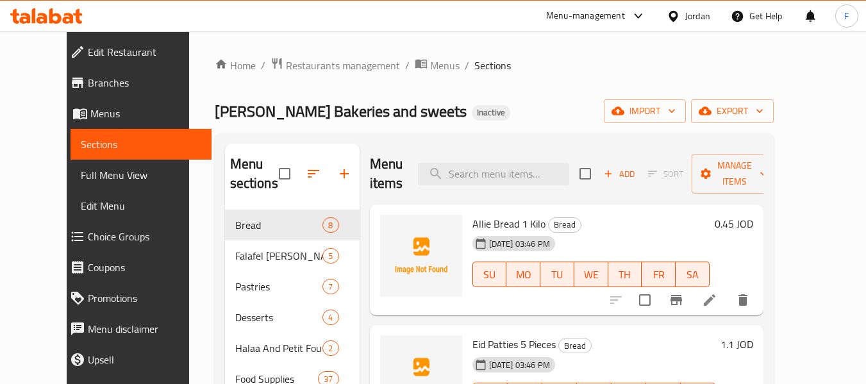 The image size is (866, 384). Describe the element at coordinates (619, 174) in the screenshot. I see `span: Add` at that location.